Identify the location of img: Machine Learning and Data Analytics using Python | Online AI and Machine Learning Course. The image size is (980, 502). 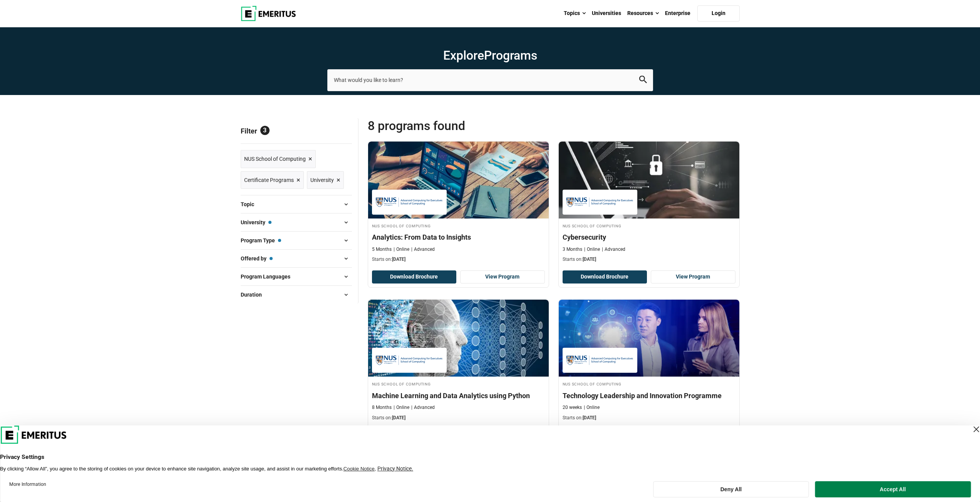
(458, 338).